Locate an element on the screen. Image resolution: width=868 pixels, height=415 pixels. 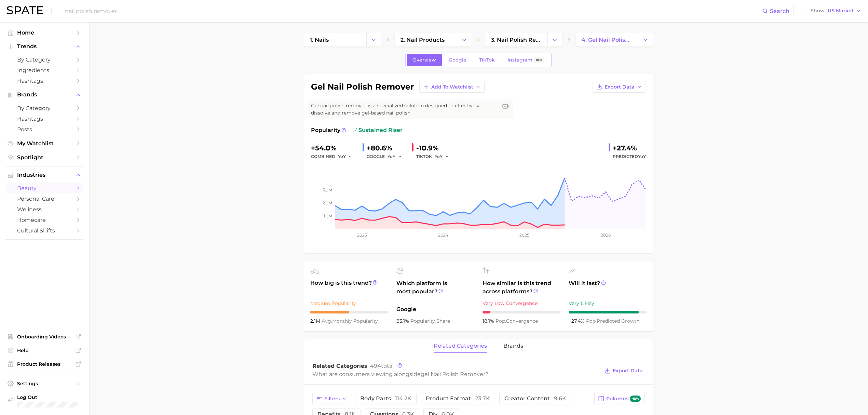
a: wellness is located at coordinates (44, 210).